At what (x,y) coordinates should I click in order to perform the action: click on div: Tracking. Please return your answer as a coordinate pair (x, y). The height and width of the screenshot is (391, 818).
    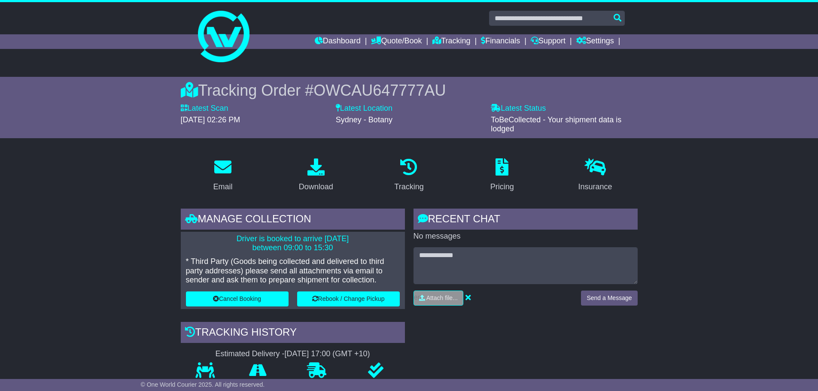
    Looking at the image, I should click on (409, 187).